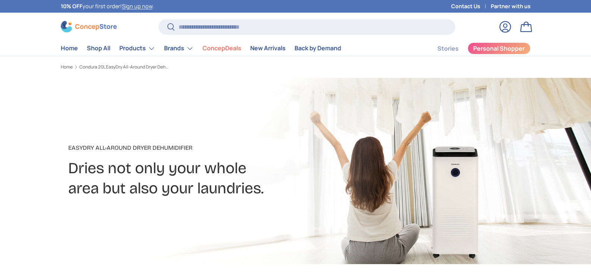 The height and width of the screenshot is (279, 591). Describe the element at coordinates (107, 6) in the screenshot. I see `p: your first order! .` at that location.